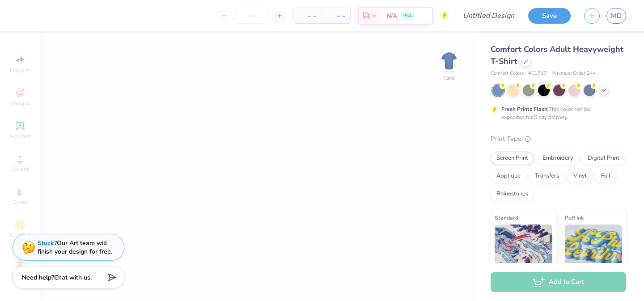 The image size is (644, 301). Describe the element at coordinates (512, 194) in the screenshot. I see `div: Rhinestones` at that location.